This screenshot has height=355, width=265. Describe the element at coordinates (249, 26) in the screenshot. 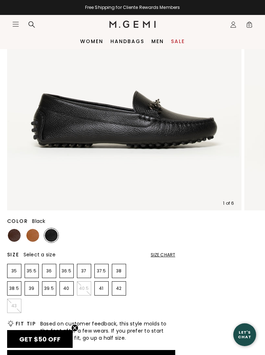

I see `span: 0` at that location.